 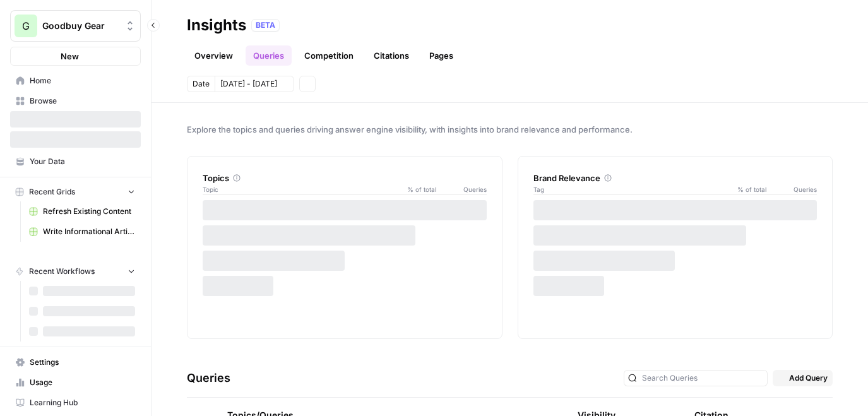 I want to click on a: Citations, so click(x=391, y=56).